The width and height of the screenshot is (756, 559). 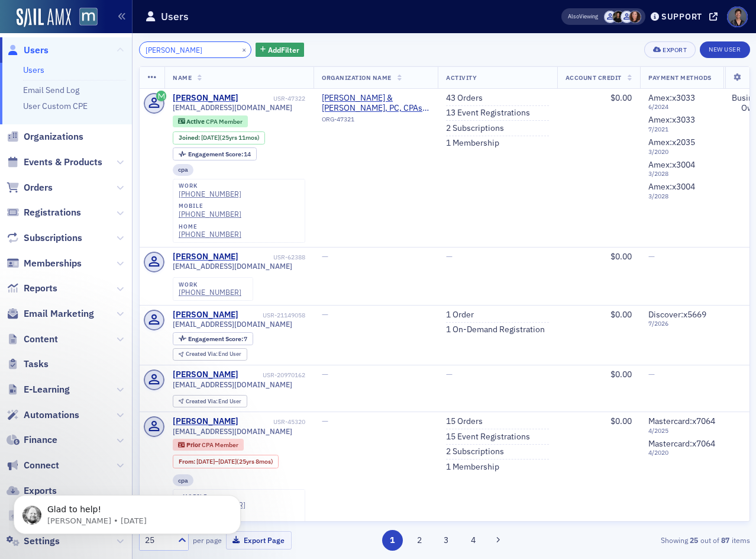 What do you see at coordinates (280, 50) in the screenshot?
I see `button: AddFilter` at bounding box center [280, 50].